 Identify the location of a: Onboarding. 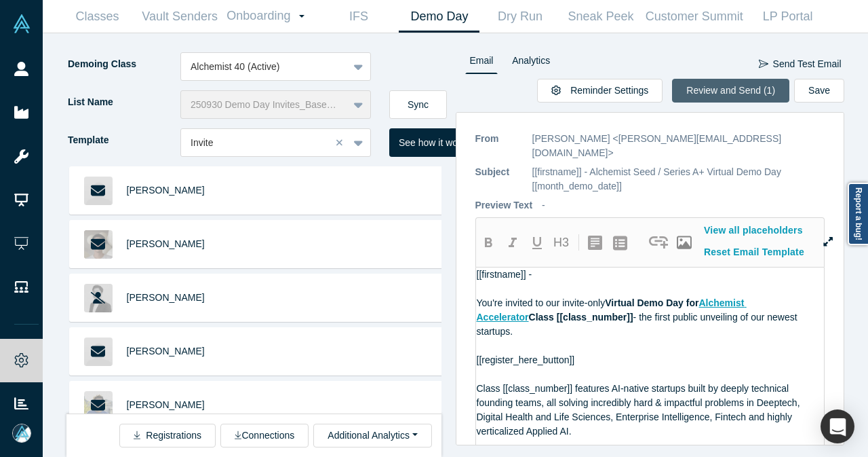
(270, 16).